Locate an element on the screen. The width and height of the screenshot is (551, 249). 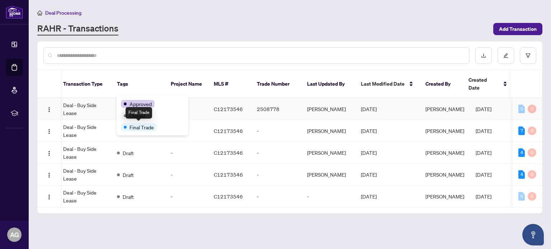
span: edit is located at coordinates (506, 56).